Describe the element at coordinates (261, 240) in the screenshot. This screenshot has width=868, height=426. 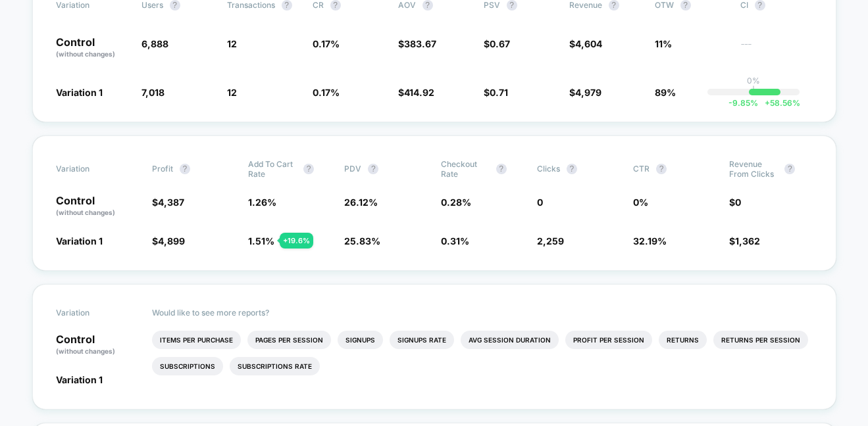
I see `span: 1.51 %` at that location.